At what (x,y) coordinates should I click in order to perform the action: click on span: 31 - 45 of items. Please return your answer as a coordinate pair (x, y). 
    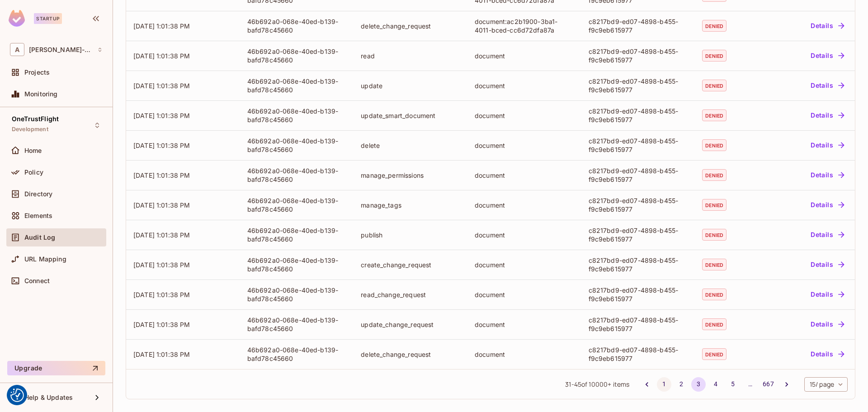
    Looking at the image, I should click on (597, 384).